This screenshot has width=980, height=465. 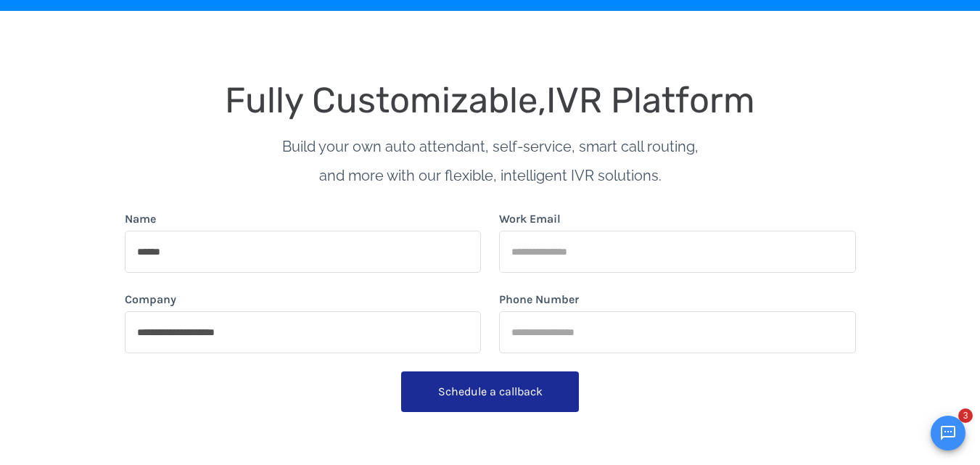 I want to click on span: Build your own auto attendant, self-service, smart call routing,, so click(x=490, y=147).